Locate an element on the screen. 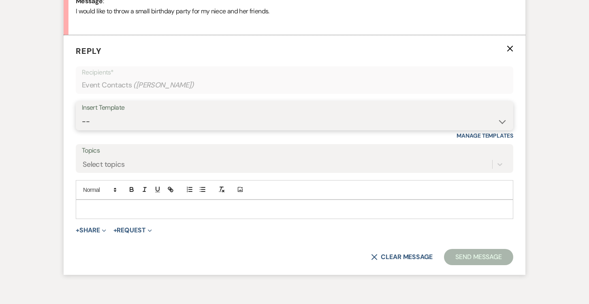  div: Select topics is located at coordinates (104, 164).